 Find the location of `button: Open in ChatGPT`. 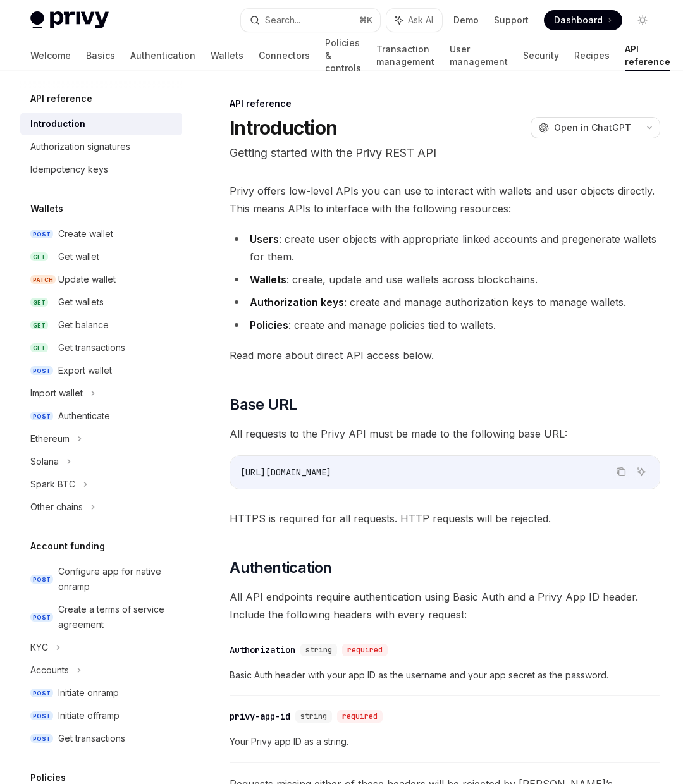

button: Open in ChatGPT is located at coordinates (584, 128).